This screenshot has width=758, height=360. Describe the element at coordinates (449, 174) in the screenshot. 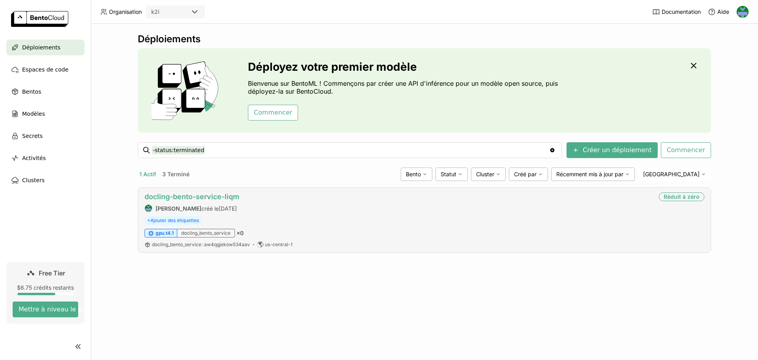

I see `span: Statut` at that location.